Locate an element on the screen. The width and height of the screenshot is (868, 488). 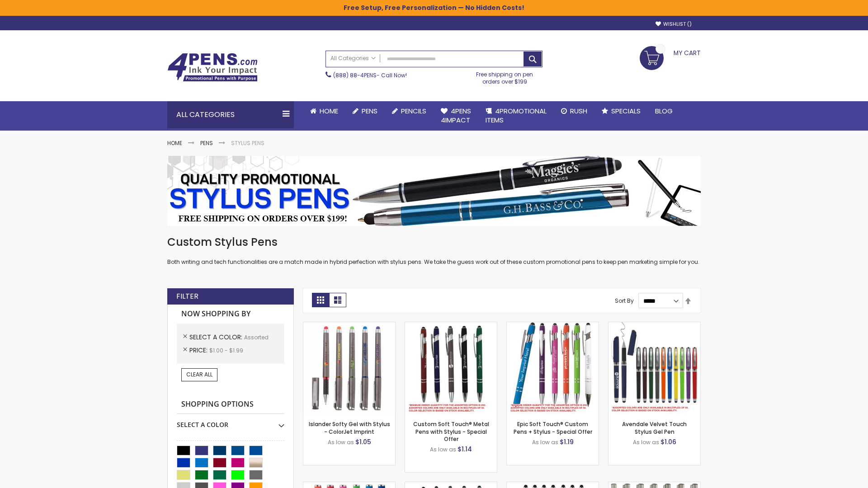
span: All Categories is located at coordinates (353, 58).